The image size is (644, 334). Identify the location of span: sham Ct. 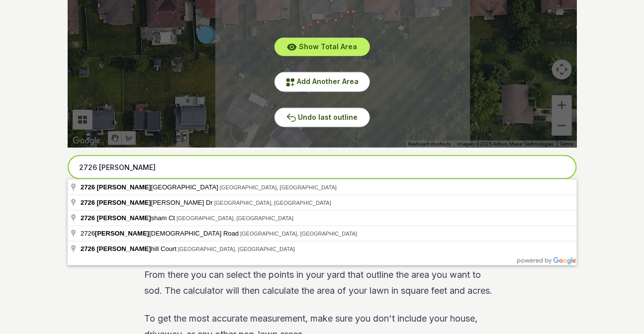
(128, 218).